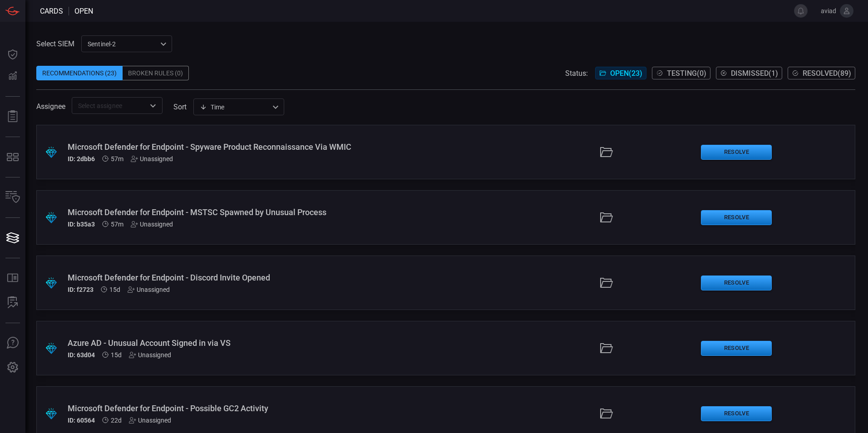 Image resolution: width=868 pixels, height=433 pixels. I want to click on button: Reports, so click(13, 116).